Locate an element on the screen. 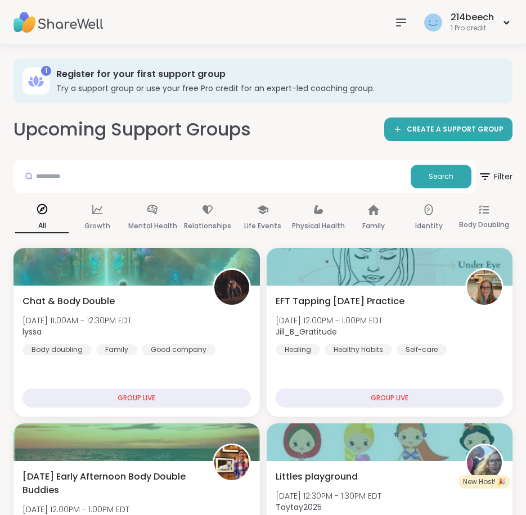  p: All is located at coordinates (42, 226).